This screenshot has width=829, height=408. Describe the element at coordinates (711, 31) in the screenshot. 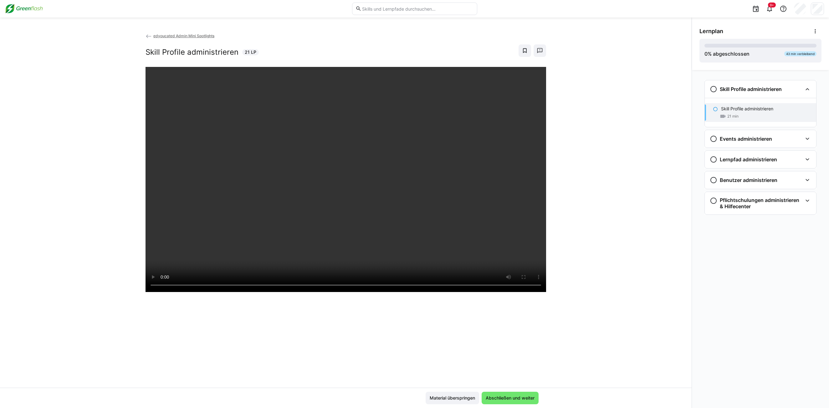

I see `span: Lernplan` at that location.